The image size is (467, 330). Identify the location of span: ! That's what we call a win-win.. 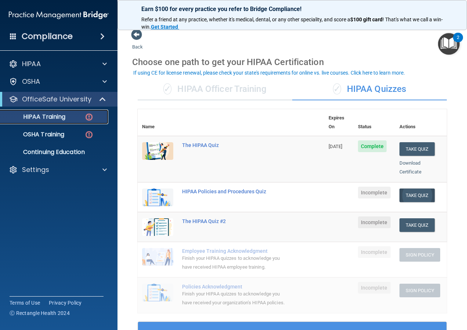
(292, 23).